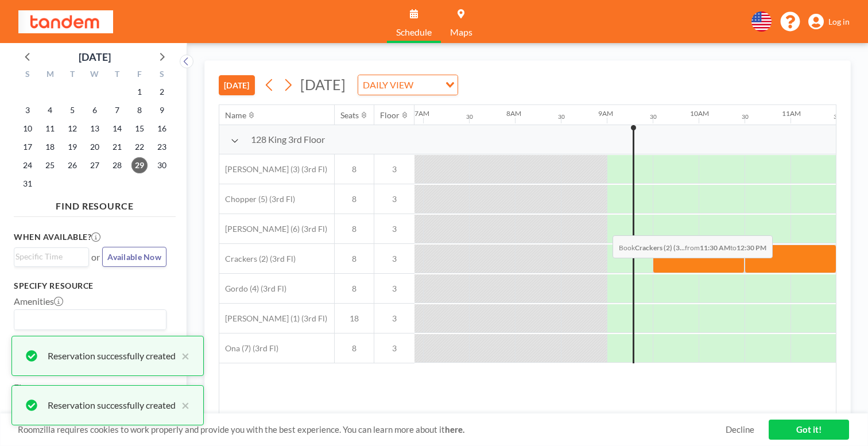 This screenshot has width=868, height=446. Describe the element at coordinates (839, 22) in the screenshot. I see `span: Log in` at that location.